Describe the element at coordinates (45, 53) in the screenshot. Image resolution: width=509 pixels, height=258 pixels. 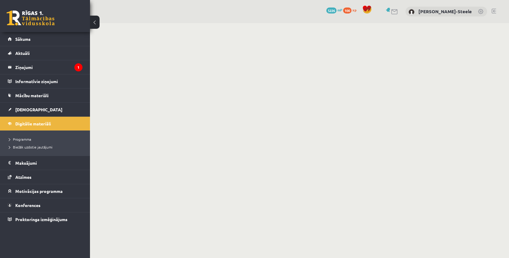
I see `a: Aktuāli` at that location.